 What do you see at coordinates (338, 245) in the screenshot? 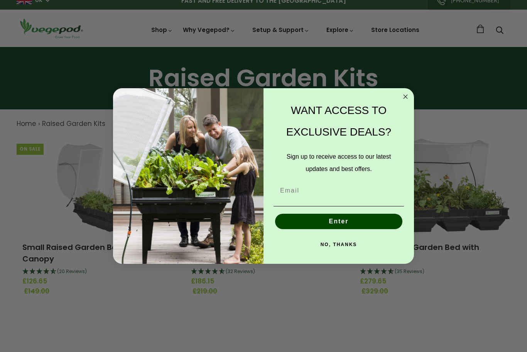
I see `button: NO, THANKS` at bounding box center [338, 245].